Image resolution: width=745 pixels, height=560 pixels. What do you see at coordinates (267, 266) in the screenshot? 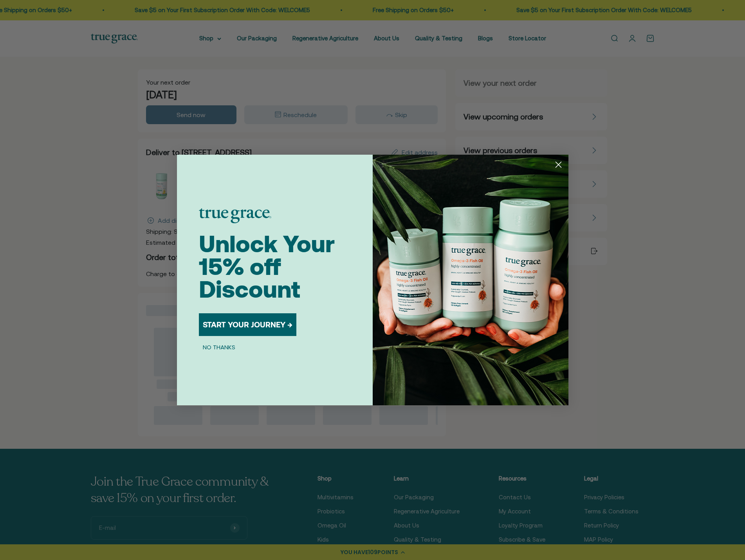
I see `span: Unlock Your 15% off Discount` at bounding box center [267, 266].